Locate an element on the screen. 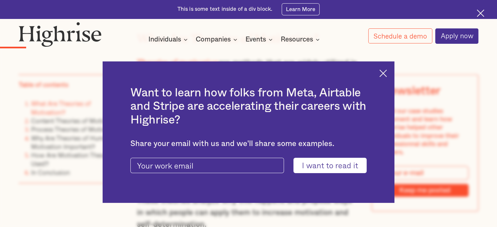  img: Highrise logo is located at coordinates (60, 34).